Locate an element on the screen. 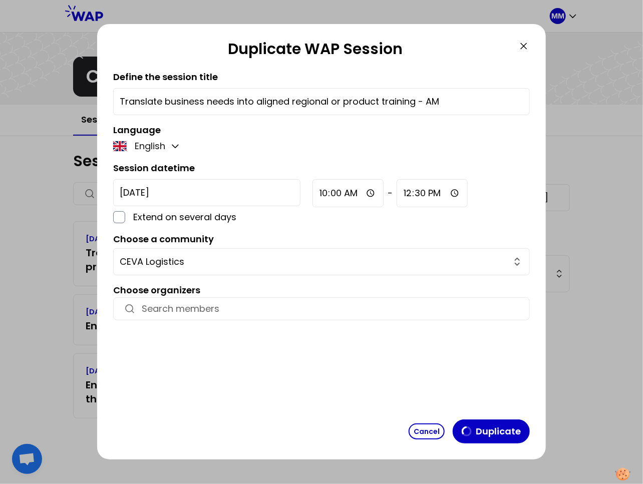 The height and width of the screenshot is (484, 643). p: Extend on several days is located at coordinates (217, 217).